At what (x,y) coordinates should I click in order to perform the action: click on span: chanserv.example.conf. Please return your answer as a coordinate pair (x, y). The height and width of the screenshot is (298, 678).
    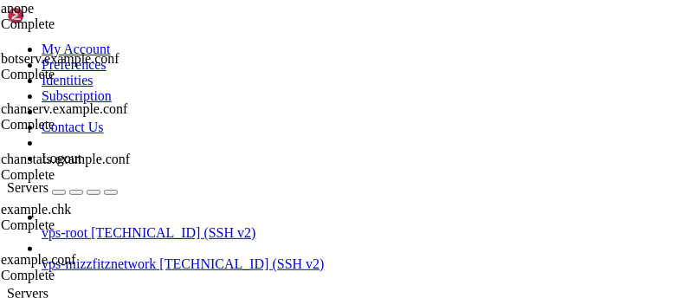
    Looking at the image, I should click on (64, 108).